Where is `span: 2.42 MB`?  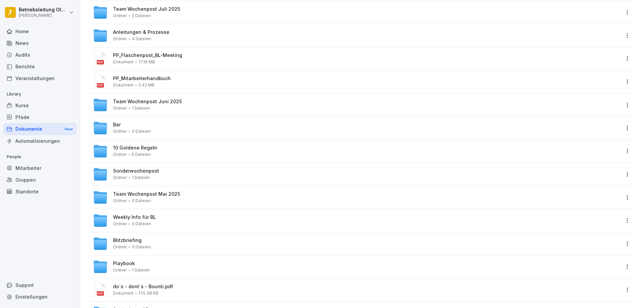
span: 2.42 MB is located at coordinates (146, 85).